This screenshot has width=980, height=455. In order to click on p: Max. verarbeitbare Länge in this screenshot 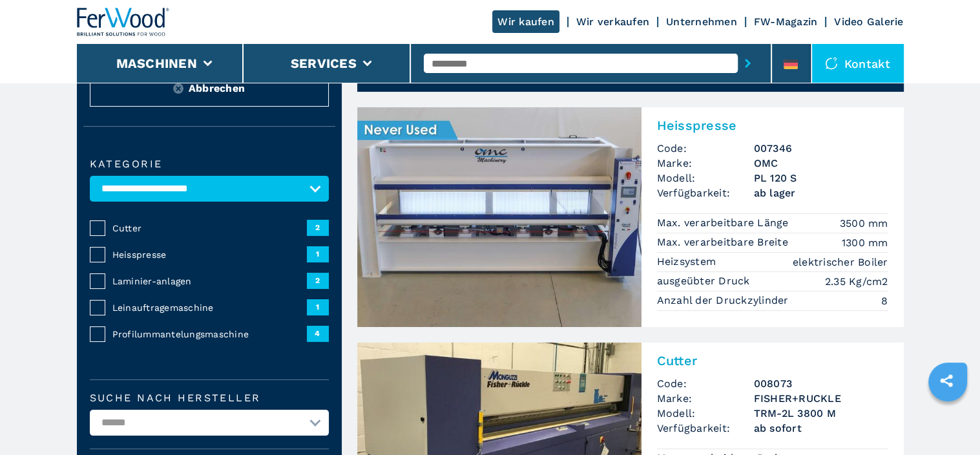, I will do `click(724, 222)`.